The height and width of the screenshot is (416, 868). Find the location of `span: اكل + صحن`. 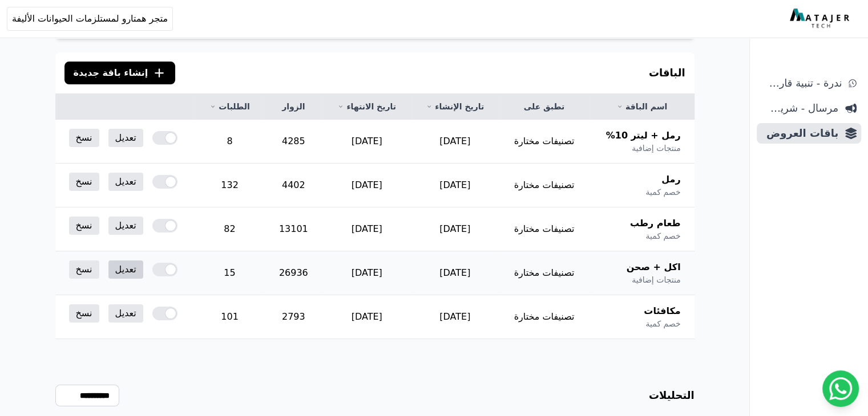

span: اكل + صحن is located at coordinates (653, 267).